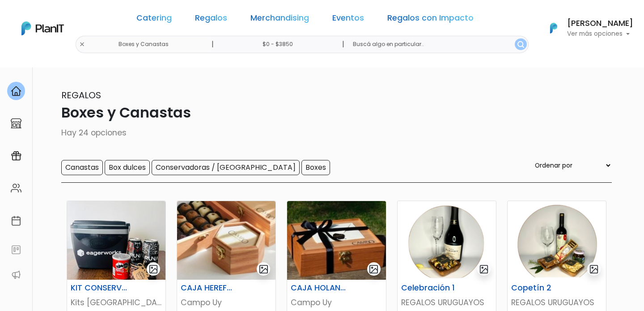 This screenshot has height=311, width=644. Describe the element at coordinates (322, 112) in the screenshot. I see `p: Boxes y Canastas` at that location.